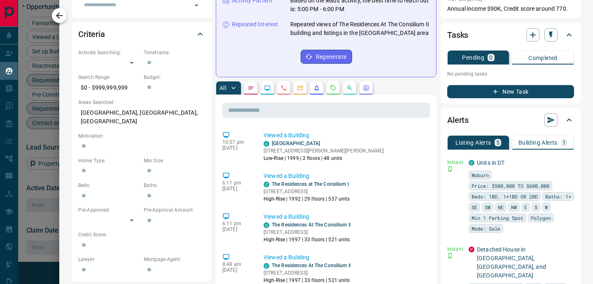 The height and width of the screenshot is (284, 593). What do you see at coordinates (142, 34) in the screenshot?
I see `div: Criteria` at bounding box center [142, 34].